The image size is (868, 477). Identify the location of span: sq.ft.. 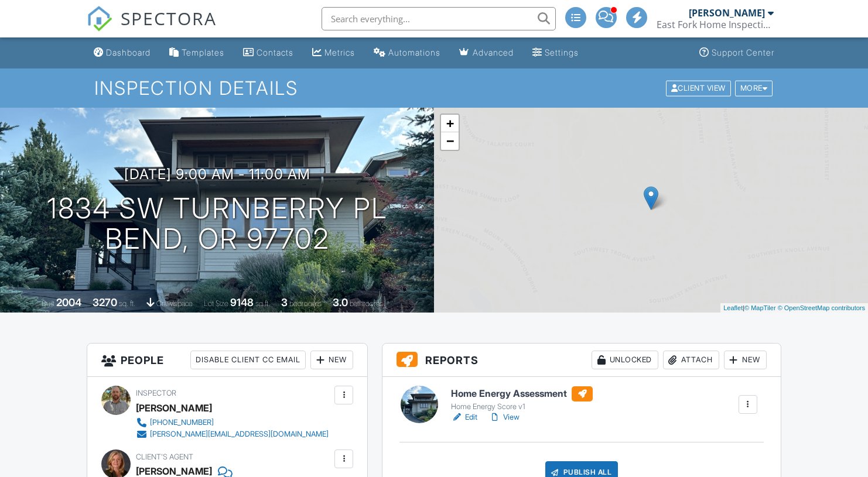
(263, 303).